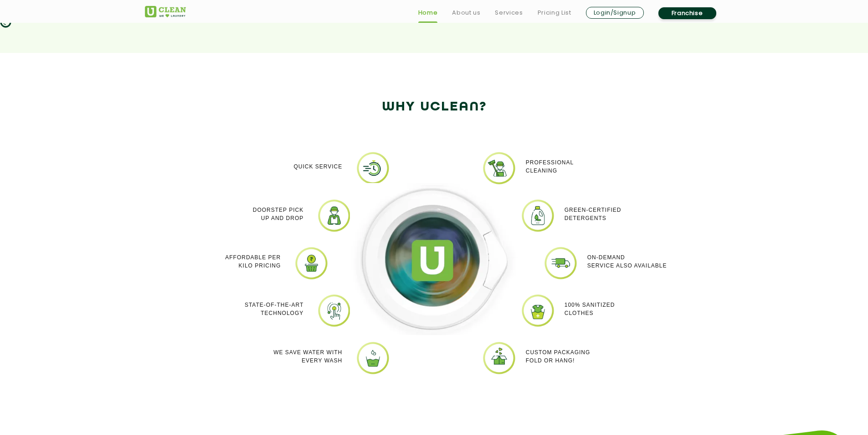 This screenshot has width=868, height=435. What do you see at coordinates (593, 214) in the screenshot?
I see `p: Green-Certified Detergents` at bounding box center [593, 214].